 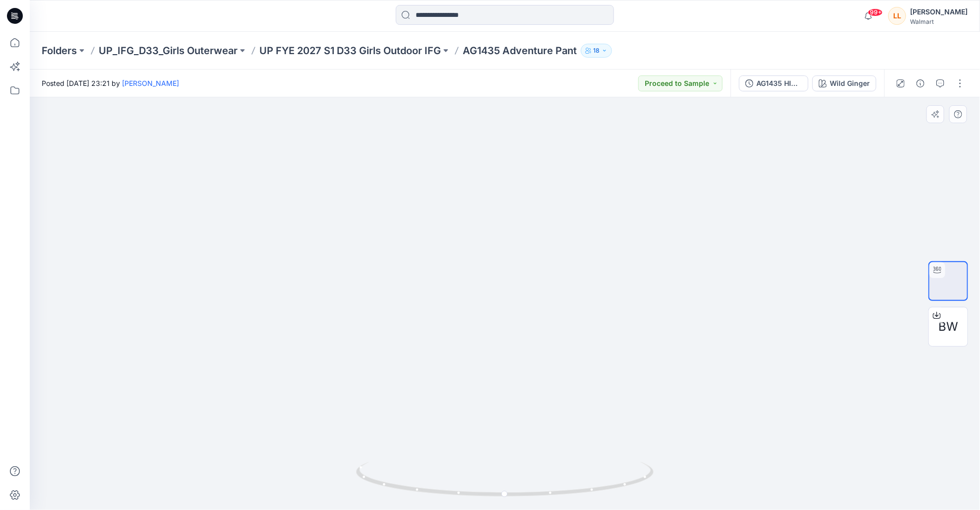 I want to click on a: UP_IFG_D33_Girls Outerwear, so click(x=168, y=51).